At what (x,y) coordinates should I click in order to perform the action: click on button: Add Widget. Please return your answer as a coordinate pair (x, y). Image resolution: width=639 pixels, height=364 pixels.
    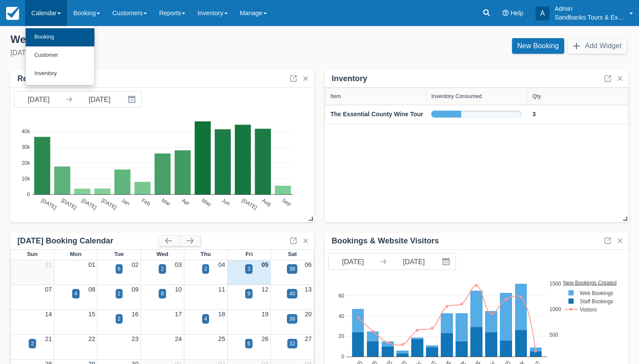
    Looking at the image, I should click on (597, 46).